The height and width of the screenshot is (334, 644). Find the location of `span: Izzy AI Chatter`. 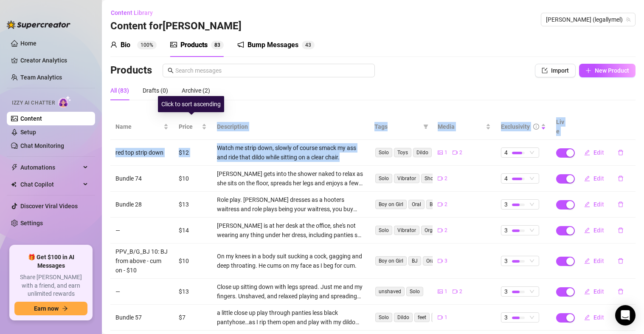

span: Izzy AI Chatter is located at coordinates (33, 103).